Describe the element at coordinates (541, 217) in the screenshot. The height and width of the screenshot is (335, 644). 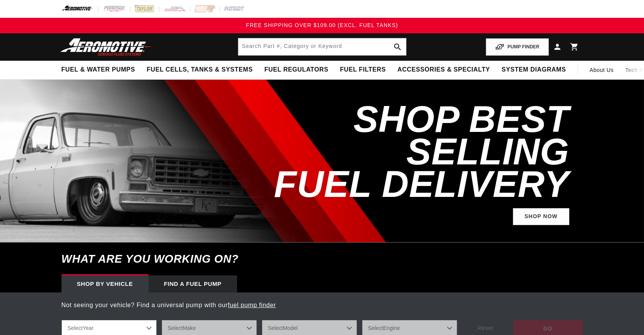
I see `a: Shop Now` at that location.